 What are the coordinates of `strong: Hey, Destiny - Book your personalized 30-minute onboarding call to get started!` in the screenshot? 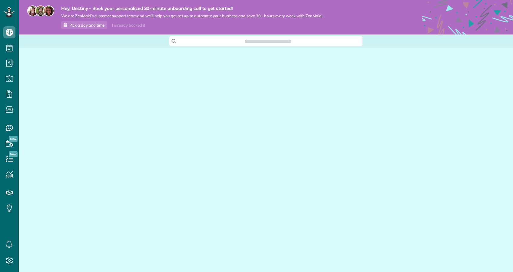 It's located at (192, 8).